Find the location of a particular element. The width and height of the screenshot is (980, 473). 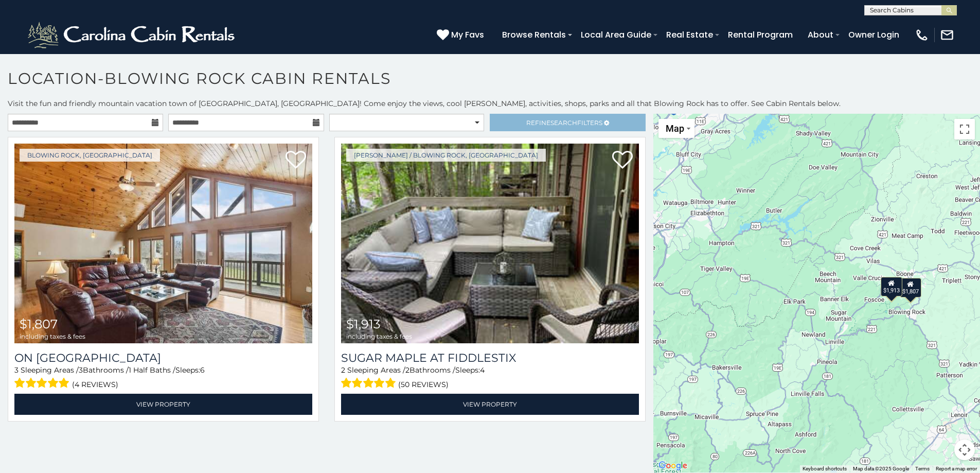

a: About is located at coordinates (821, 35).